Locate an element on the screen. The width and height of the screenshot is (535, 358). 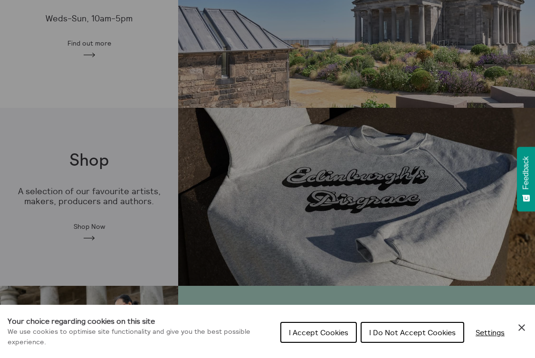
button: I Do Not Accept Cookies is located at coordinates (412, 333).